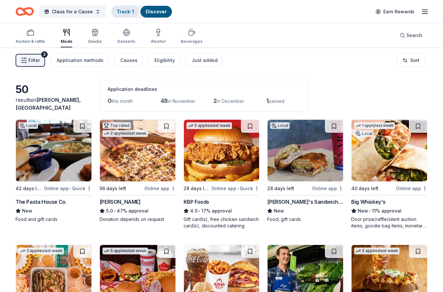 The height and width of the screenshot is (292, 443). What do you see at coordinates (122, 101) in the screenshot?
I see `span: this month` at bounding box center [122, 101].